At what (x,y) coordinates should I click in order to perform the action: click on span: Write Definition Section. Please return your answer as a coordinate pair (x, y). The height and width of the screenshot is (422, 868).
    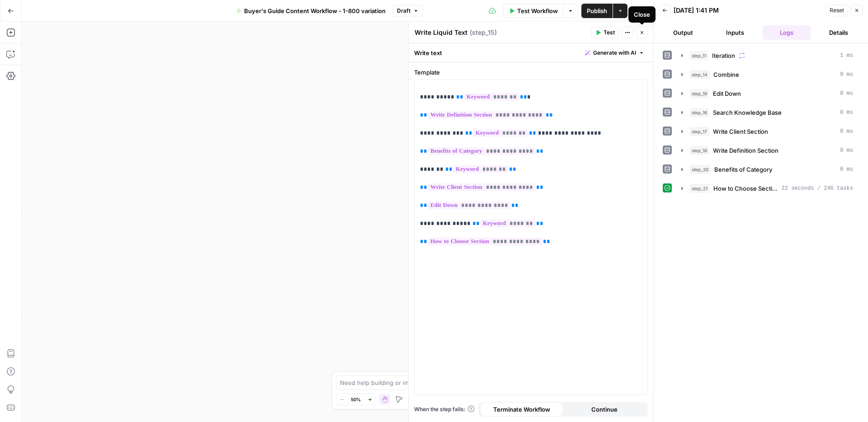
    Looking at the image, I should click on (746, 151).